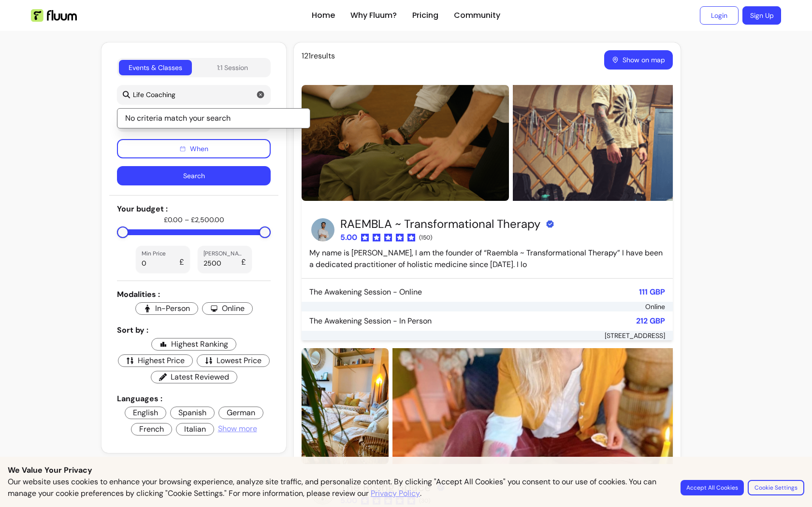 This screenshot has width=812, height=507. What do you see at coordinates (237, 429) in the screenshot?
I see `span: Show more` at bounding box center [237, 429].